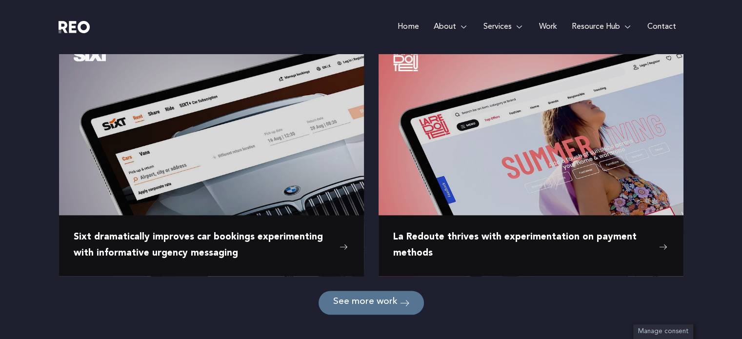 The width and height of the screenshot is (742, 339). Describe the element at coordinates (204, 245) in the screenshot. I see `span: Sixt dramatically improves car bookings experimenting with informative urgency messaging` at that location.